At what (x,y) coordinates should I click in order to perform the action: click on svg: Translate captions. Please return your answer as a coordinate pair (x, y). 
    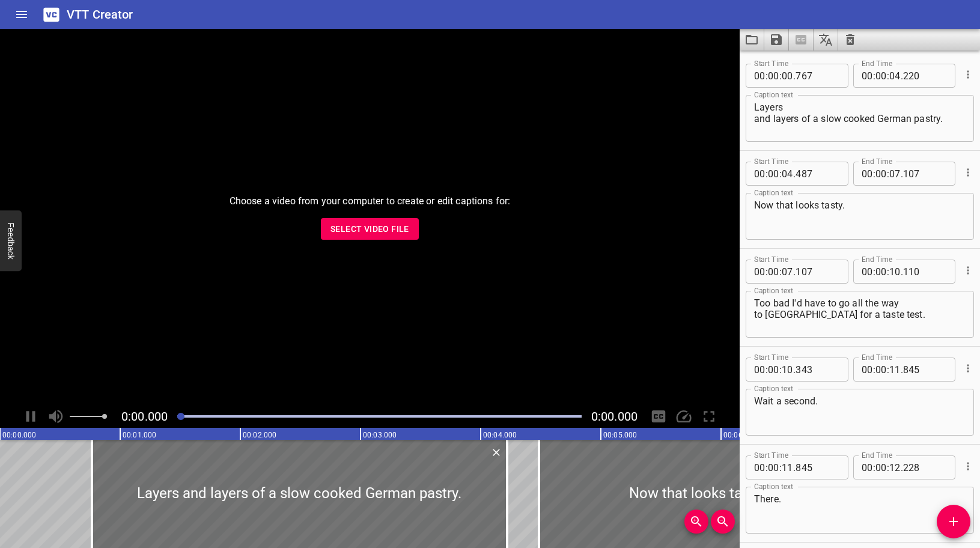
    Looking at the image, I should click on (826, 39).